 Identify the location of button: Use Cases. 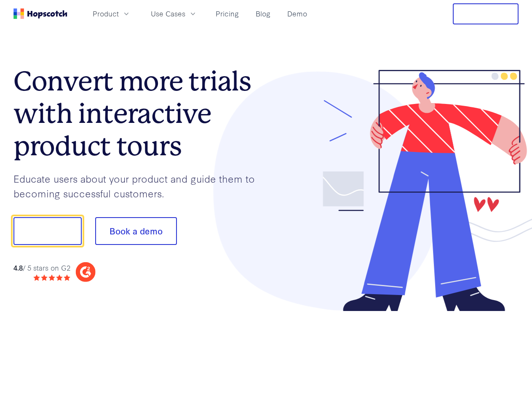
(174, 13).